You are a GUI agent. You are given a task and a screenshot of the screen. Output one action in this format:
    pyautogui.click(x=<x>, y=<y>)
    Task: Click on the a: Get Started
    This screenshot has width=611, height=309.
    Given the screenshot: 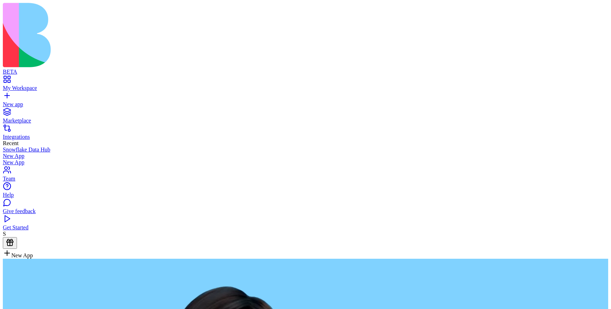 What is the action you would take?
    pyautogui.click(x=306, y=224)
    